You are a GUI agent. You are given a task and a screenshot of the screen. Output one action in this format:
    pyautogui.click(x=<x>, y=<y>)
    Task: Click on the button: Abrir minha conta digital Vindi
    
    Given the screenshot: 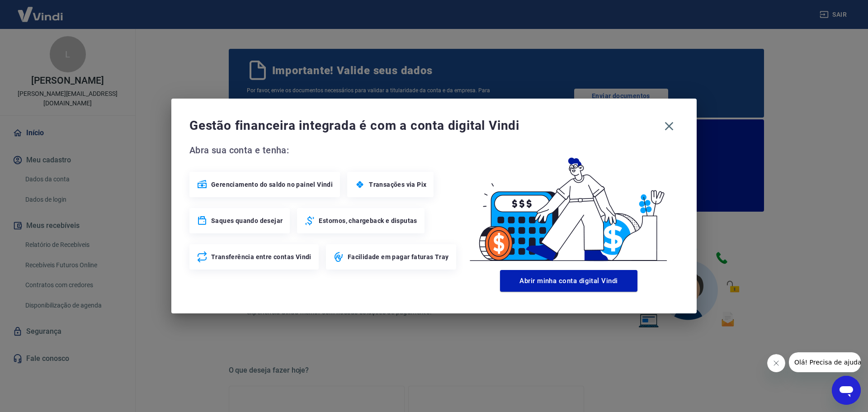 What is the action you would take?
    pyautogui.click(x=569, y=281)
    